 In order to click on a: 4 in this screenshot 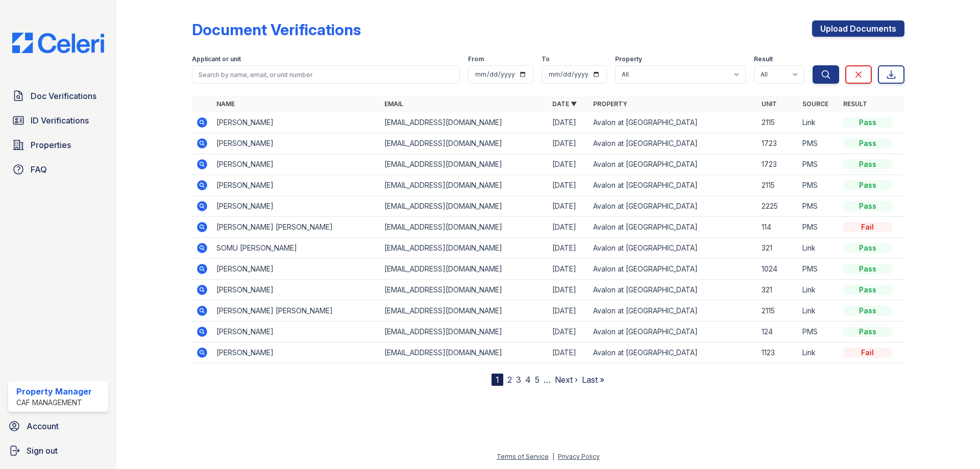, I will do `click(528, 380)`.